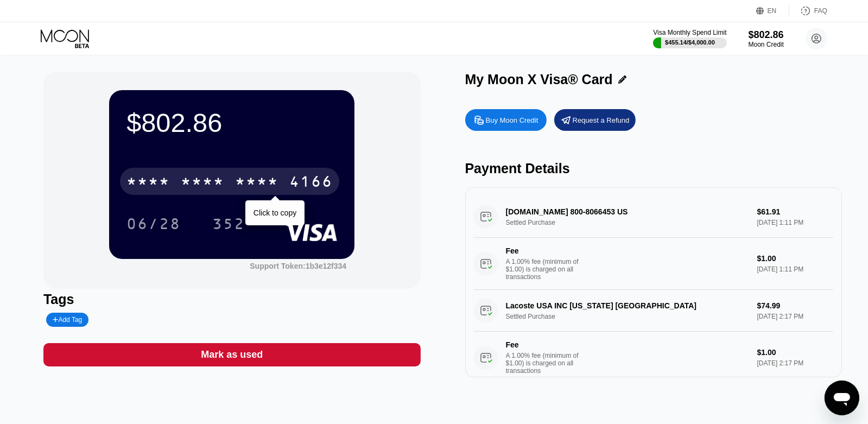 This screenshot has height=424, width=868. Describe the element at coordinates (766, 39) in the screenshot. I see `div: $802.86Moon Credit` at that location.